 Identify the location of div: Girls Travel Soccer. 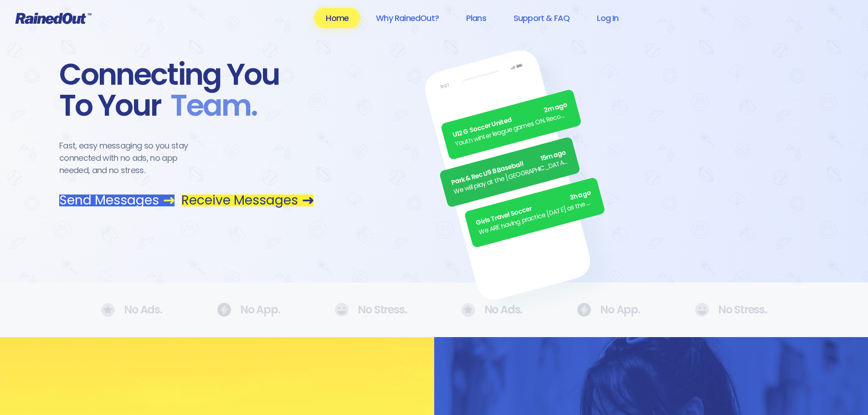
(534, 208).